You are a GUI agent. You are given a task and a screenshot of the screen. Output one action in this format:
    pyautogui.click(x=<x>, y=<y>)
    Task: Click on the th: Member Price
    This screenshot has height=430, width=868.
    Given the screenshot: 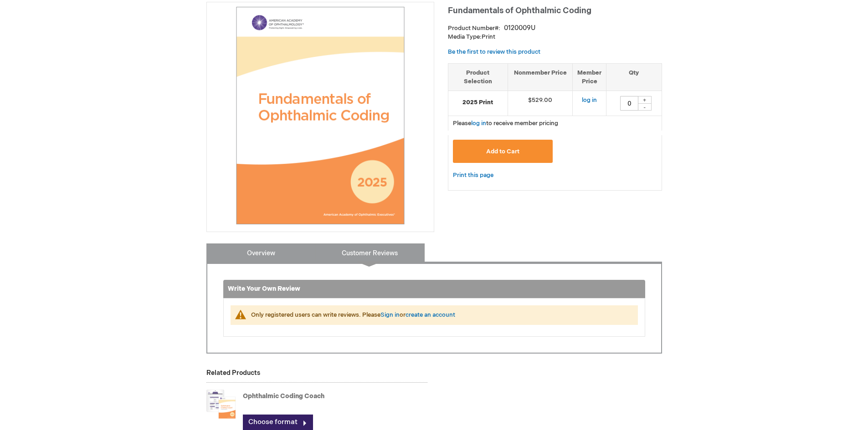 What is the action you would take?
    pyautogui.click(x=589, y=77)
    